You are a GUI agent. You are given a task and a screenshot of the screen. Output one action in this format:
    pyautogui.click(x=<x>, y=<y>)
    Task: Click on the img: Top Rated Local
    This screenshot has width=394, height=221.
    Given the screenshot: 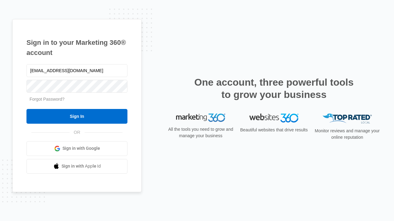 What is the action you would take?
    pyautogui.click(x=347, y=119)
    